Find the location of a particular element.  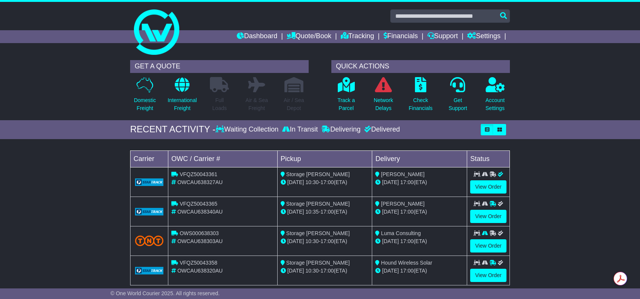

a: GetSupport is located at coordinates (458, 97).